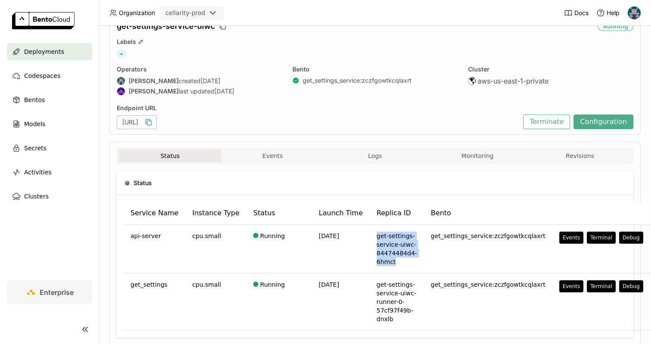  I want to click on div: Bento, so click(375, 69).